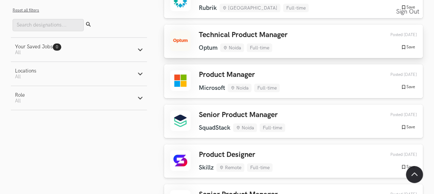 Image resolution: width=434 pixels, height=194 pixels. What do you see at coordinates (235, 155) in the screenshot?
I see `h3: Product Designer` at bounding box center [235, 155].